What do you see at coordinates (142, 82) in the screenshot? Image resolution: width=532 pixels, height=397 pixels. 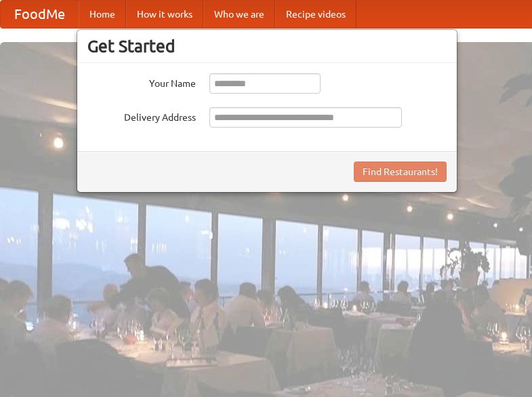 I see `label: Your Name` at bounding box center [142, 82].